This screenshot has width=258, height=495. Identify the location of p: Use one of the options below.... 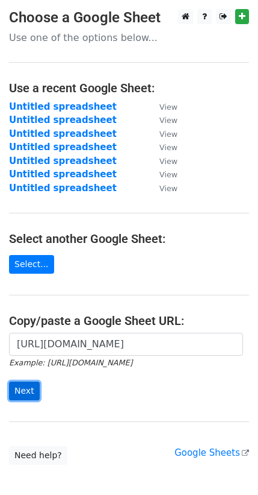
(129, 37).